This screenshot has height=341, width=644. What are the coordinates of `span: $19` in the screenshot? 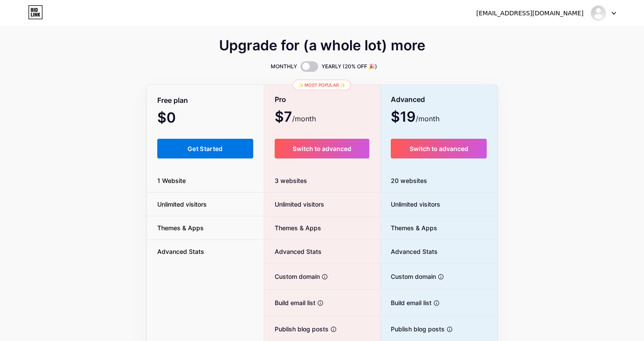 It's located at (415, 118).